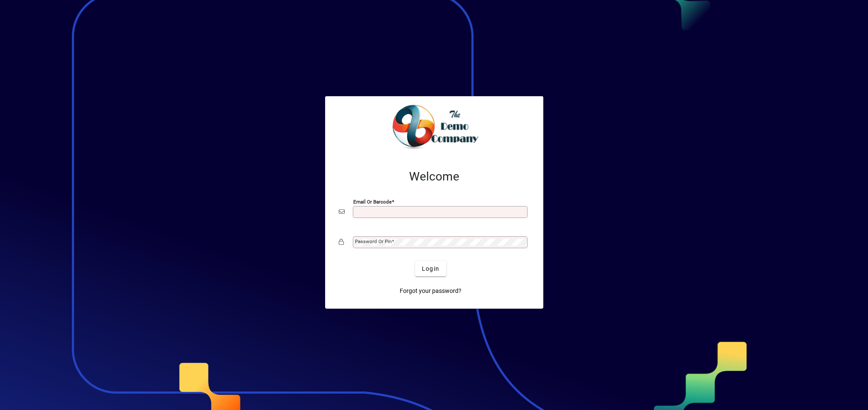 This screenshot has height=410, width=868. Describe the element at coordinates (431, 290) in the screenshot. I see `span: Forgot your password?` at that location.